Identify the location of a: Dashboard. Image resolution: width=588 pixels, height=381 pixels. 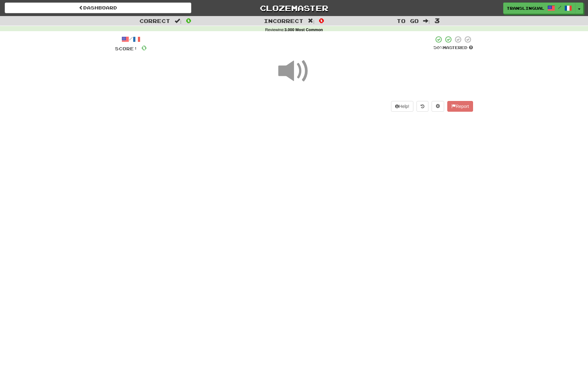
(98, 8).